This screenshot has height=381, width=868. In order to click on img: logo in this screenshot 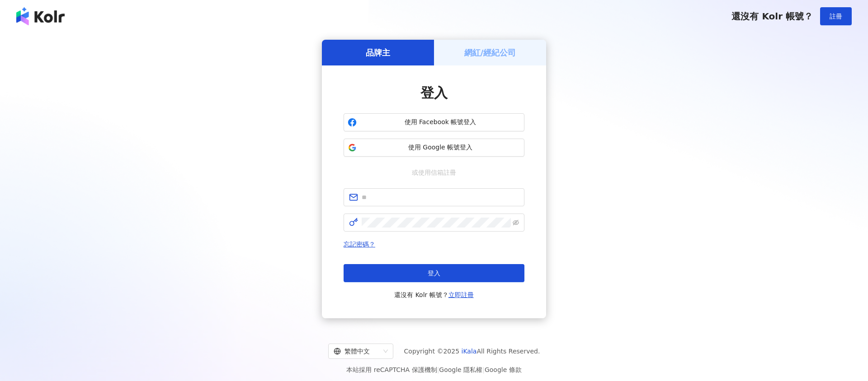, I will do `click(40, 16)`.